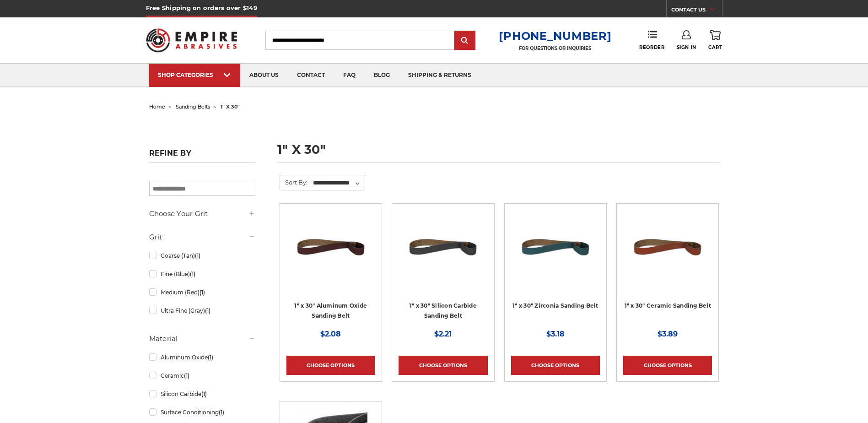 The height and width of the screenshot is (423, 868). I want to click on span: home, so click(157, 107).